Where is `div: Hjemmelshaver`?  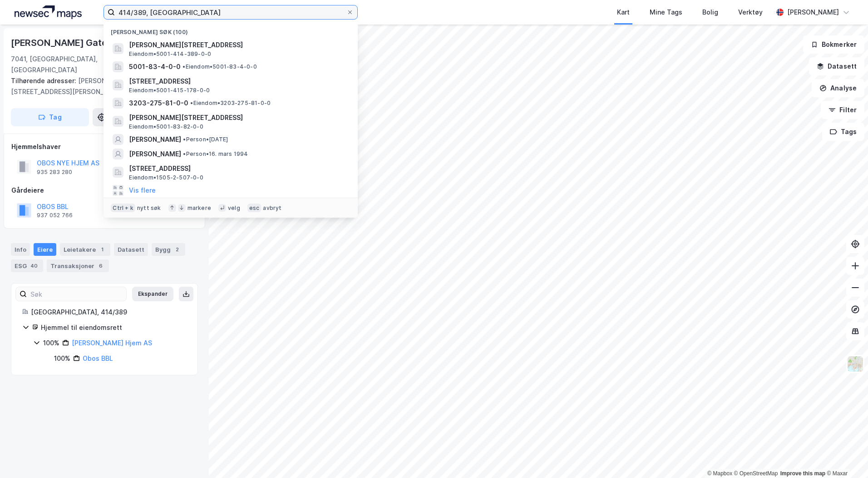
div: Hjemmelshaver is located at coordinates (104, 147).